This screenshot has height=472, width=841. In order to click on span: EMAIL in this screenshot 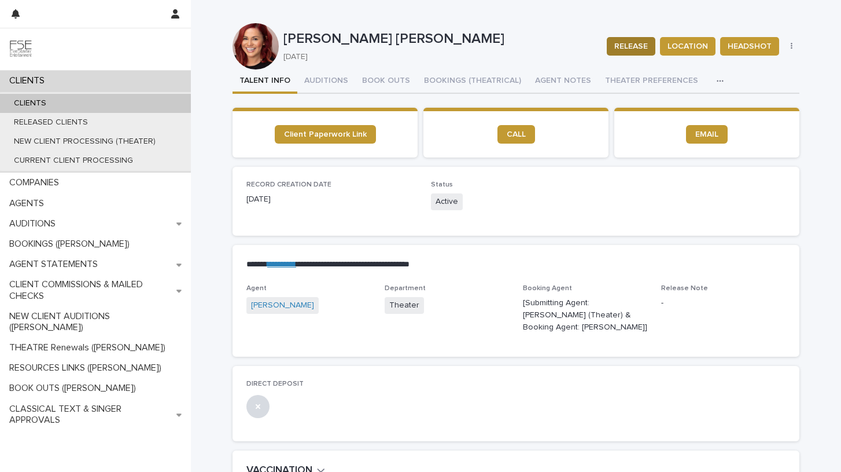, I will do `click(707, 134)`.